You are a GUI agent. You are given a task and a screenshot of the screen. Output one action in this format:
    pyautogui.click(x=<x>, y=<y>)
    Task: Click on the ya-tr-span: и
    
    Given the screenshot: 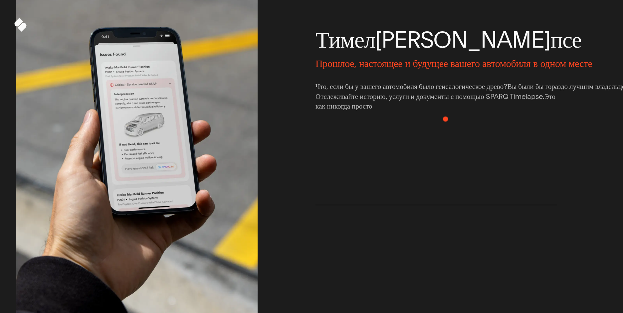 What is the action you would take?
    pyautogui.click(x=335, y=40)
    